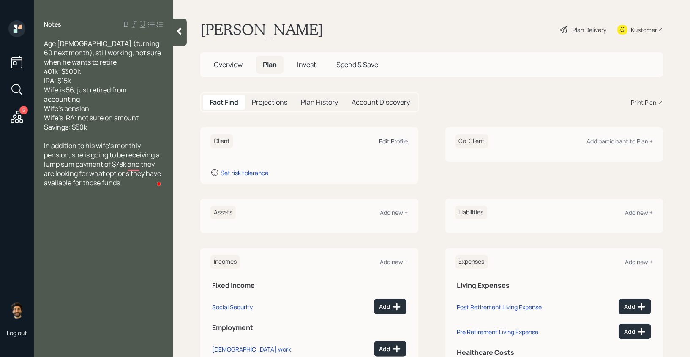  Describe the element at coordinates (499, 307) in the screenshot. I see `div: Post Retirement Living Expense` at that location.